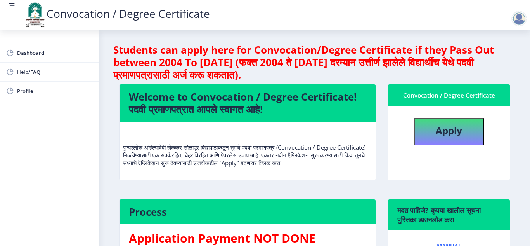 The image size is (530, 246). What do you see at coordinates (248, 238) in the screenshot?
I see `h3: Application Payment NOT DONE` at bounding box center [248, 238].